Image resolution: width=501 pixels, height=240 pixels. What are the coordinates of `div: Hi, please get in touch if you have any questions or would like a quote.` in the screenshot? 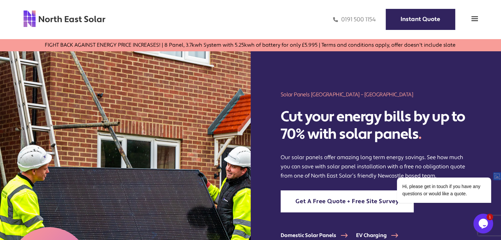 It's located at (60, 72).